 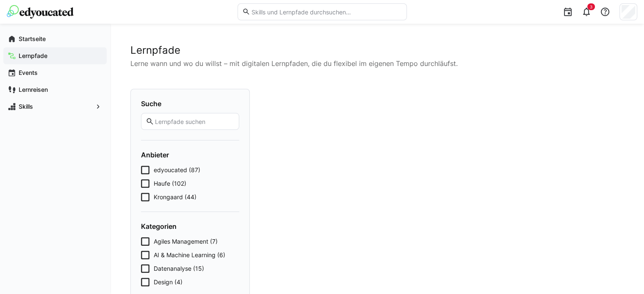 What do you see at coordinates (190, 155) in the screenshot?
I see `h4: Anbieter` at bounding box center [190, 155].